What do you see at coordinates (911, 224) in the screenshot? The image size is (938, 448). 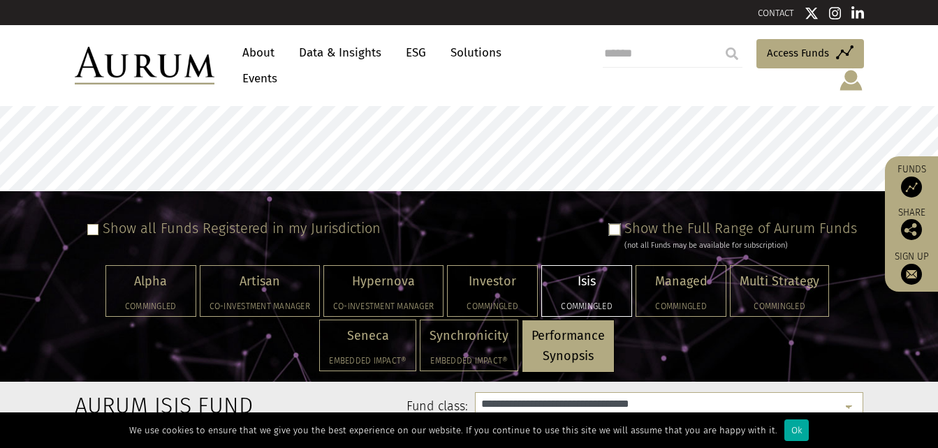 I see `div: Share` at bounding box center [911, 224].